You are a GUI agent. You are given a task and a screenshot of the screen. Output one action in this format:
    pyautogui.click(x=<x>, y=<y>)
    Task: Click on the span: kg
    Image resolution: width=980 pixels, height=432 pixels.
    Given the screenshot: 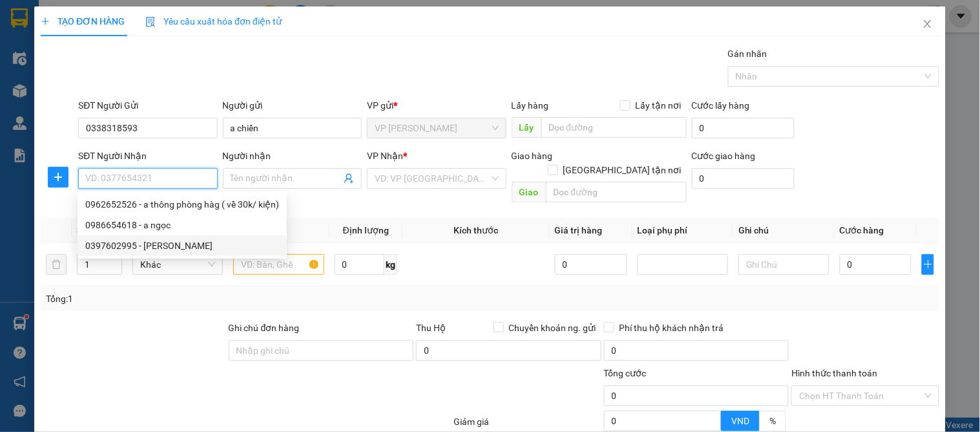 What is the action you would take?
    pyautogui.click(x=391, y=265)
    